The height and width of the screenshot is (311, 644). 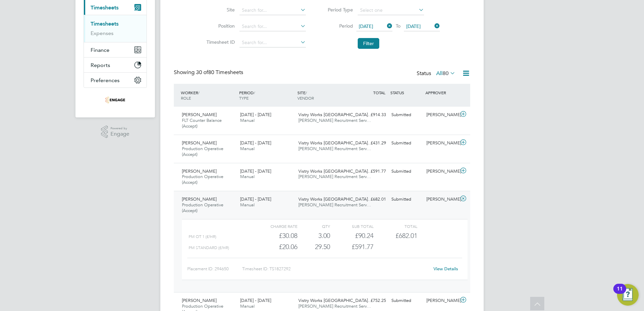 I want to click on div: Placement ID: 294650, so click(x=214, y=269).